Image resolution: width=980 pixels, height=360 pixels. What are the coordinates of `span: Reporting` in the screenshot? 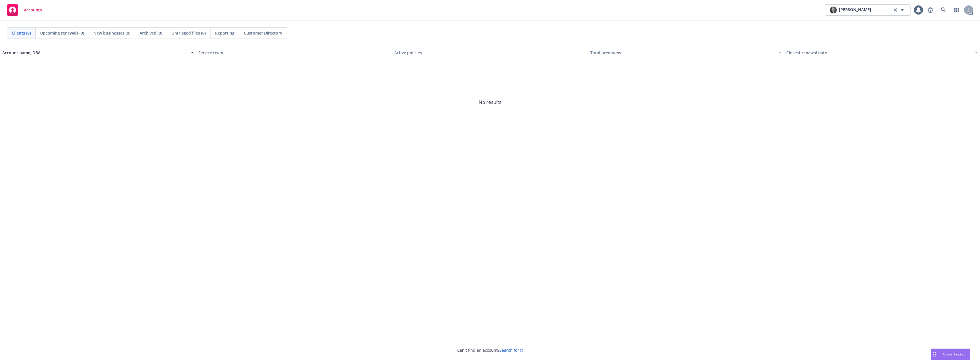 It's located at (225, 33).